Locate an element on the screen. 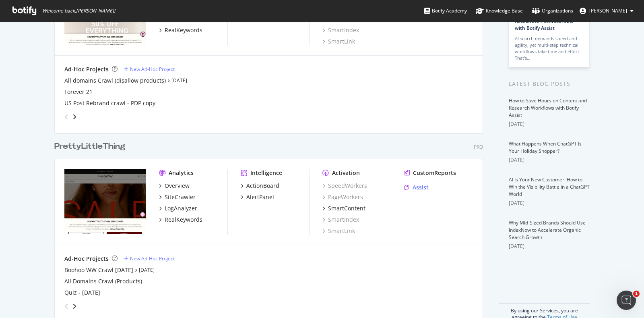 Image resolution: width=644 pixels, height=318 pixels. div: Pro is located at coordinates (478, 146).